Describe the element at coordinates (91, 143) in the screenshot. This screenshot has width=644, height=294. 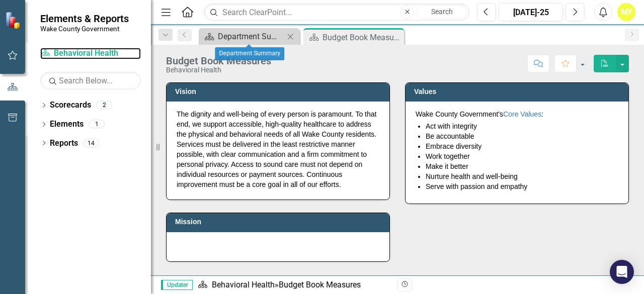
I see `div: 14` at that location.